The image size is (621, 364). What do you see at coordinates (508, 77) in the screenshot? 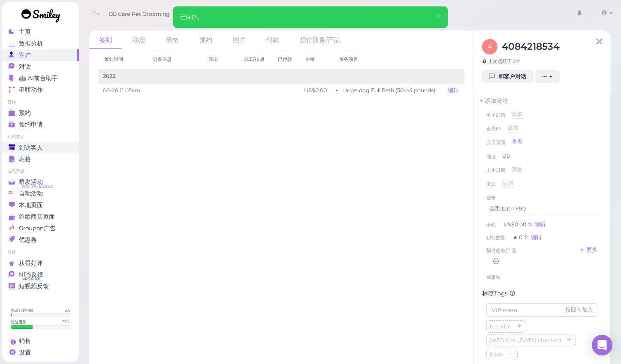
I see `a: 和客户对话` at bounding box center [508, 77].